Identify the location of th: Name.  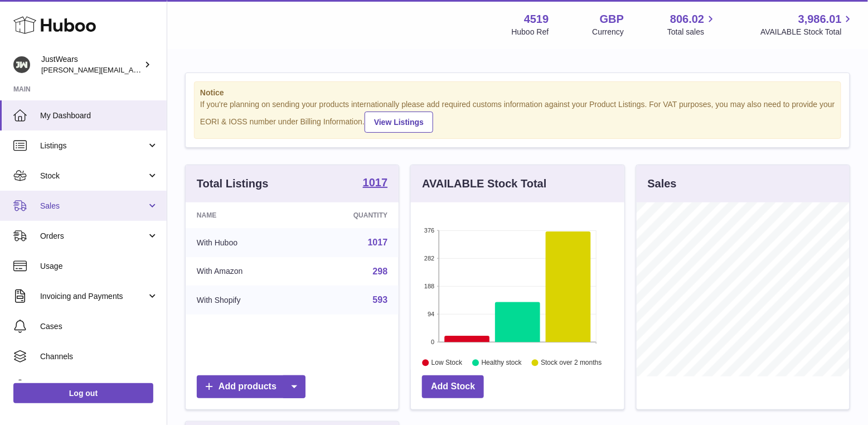
(243, 216).